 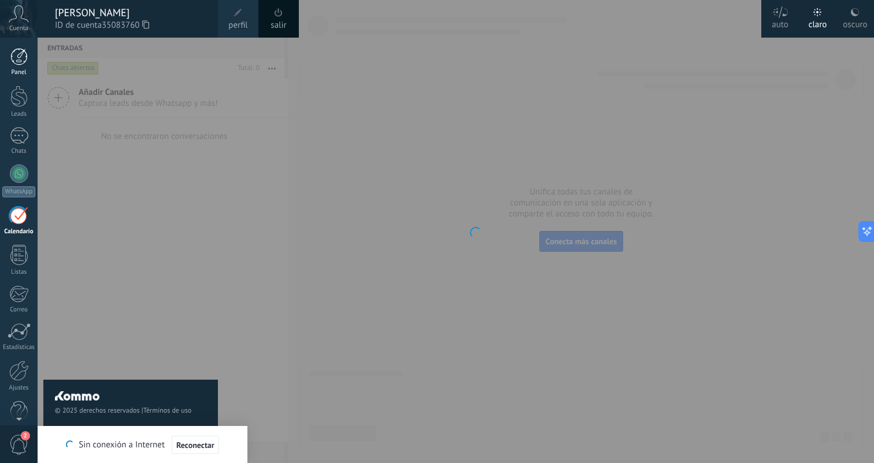 I want to click on div: Ajustes, so click(x=19, y=387).